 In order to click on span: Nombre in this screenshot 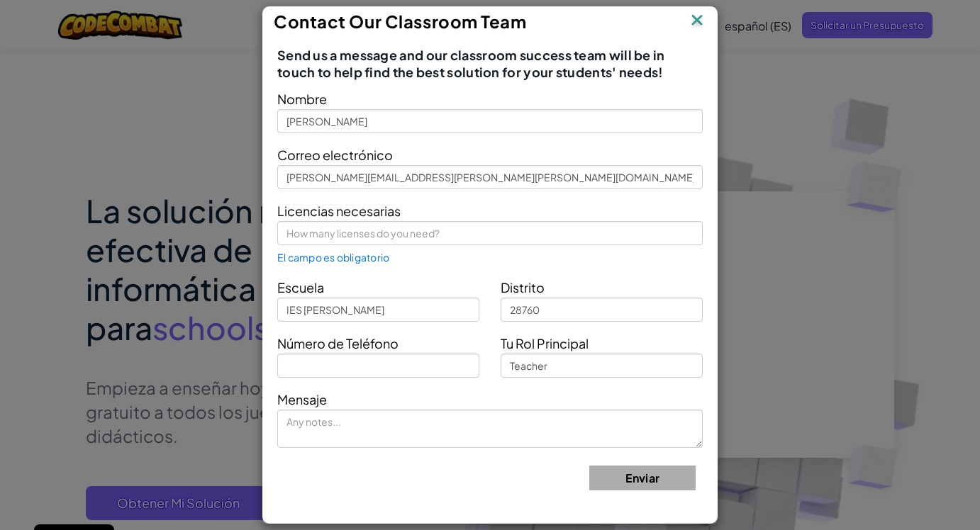, I will do `click(302, 98)`.